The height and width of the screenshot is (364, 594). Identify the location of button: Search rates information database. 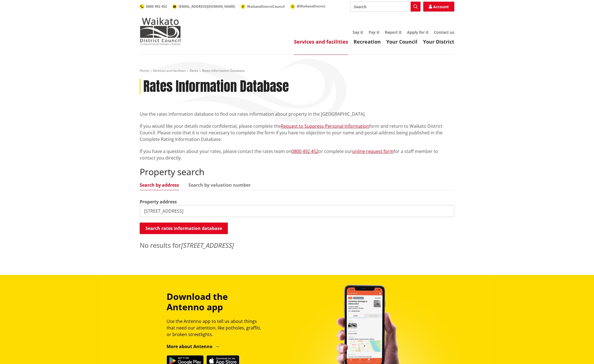
(184, 228).